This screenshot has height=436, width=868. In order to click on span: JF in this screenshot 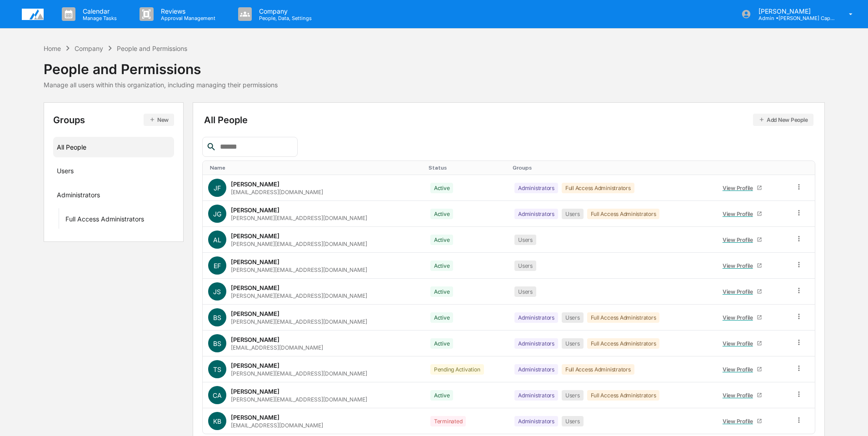, I will do `click(217, 188)`.